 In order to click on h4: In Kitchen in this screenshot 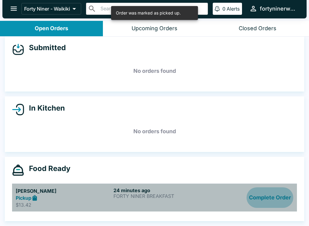, I will do `click(44, 108)`.